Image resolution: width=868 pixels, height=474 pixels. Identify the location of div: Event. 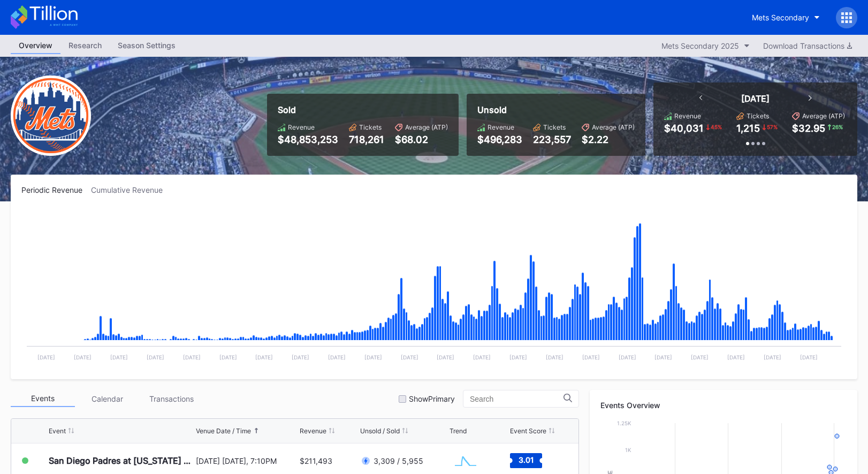
(58, 430).